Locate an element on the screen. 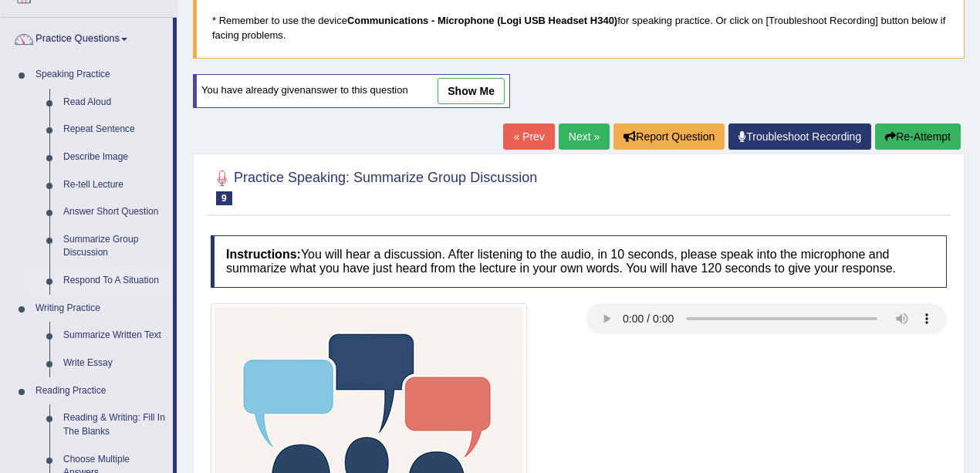  a: show me is located at coordinates (471, 91).